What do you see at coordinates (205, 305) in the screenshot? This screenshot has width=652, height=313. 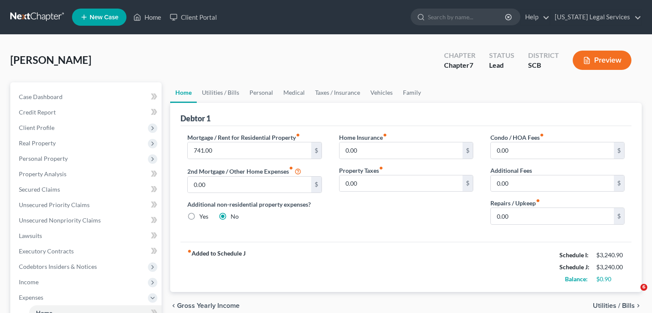 I see `button: chevron_left Gross Yearly Income` at bounding box center [205, 305].